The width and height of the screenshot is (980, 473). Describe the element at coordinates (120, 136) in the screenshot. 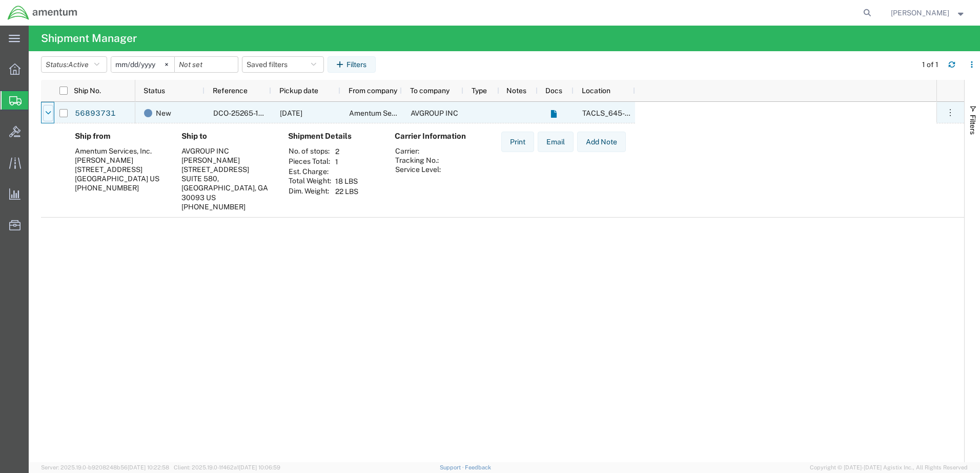

I see `h4: Ship from` at that location.